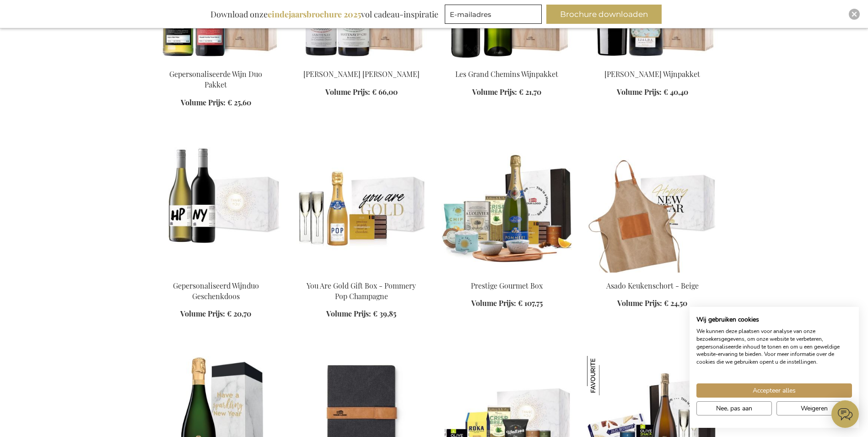  I want to click on input: E-mailadres, so click(493, 15).